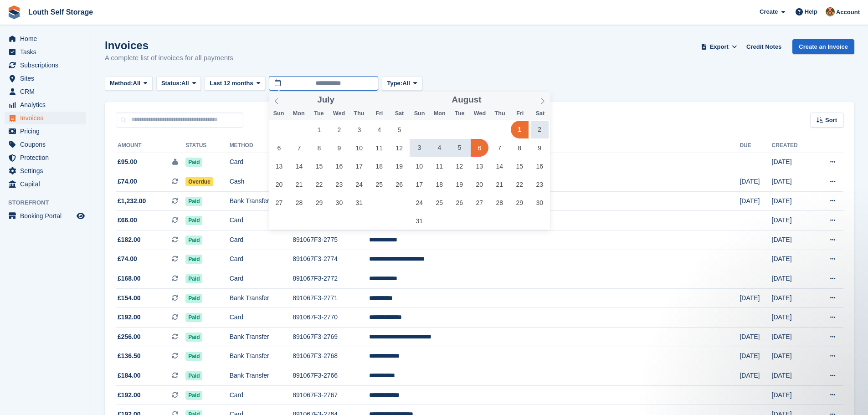 This screenshot has height=415, width=868. I want to click on span: August 19, 2025, so click(459, 184).